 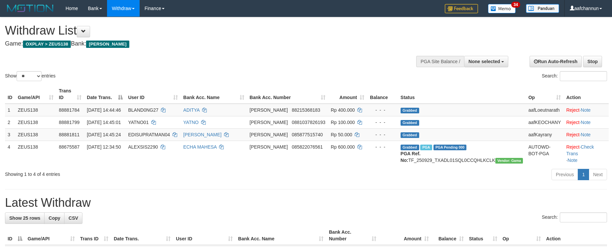 I want to click on a: ECHA MAHESA, so click(x=200, y=147).